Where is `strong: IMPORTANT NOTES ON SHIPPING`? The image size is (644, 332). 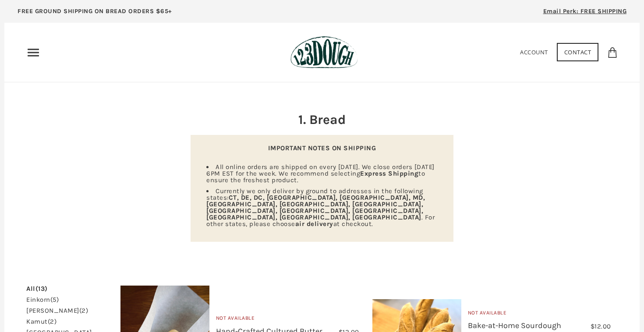
strong: IMPORTANT NOTES ON SHIPPING is located at coordinates (322, 148).